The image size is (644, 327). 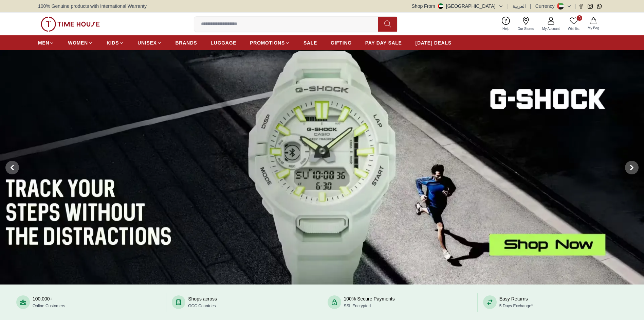 I want to click on button: العربية, so click(x=519, y=6).